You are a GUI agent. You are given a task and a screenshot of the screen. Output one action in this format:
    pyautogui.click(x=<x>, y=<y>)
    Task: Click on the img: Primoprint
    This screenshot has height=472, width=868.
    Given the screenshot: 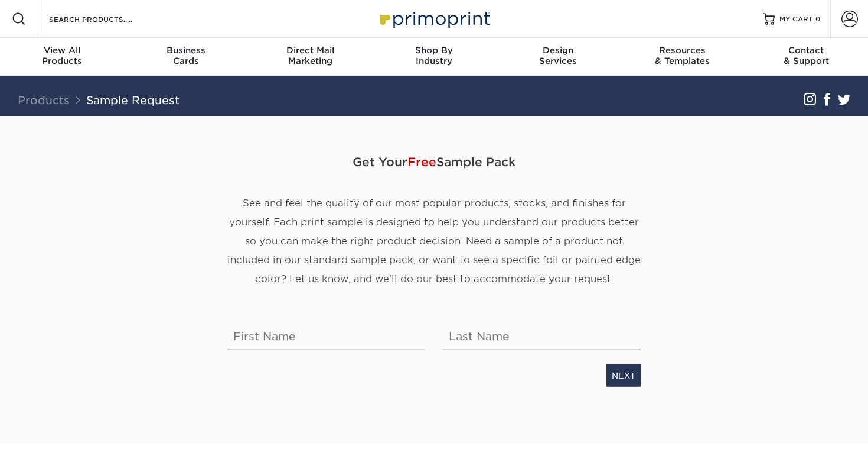 What is the action you would take?
    pyautogui.click(x=434, y=19)
    